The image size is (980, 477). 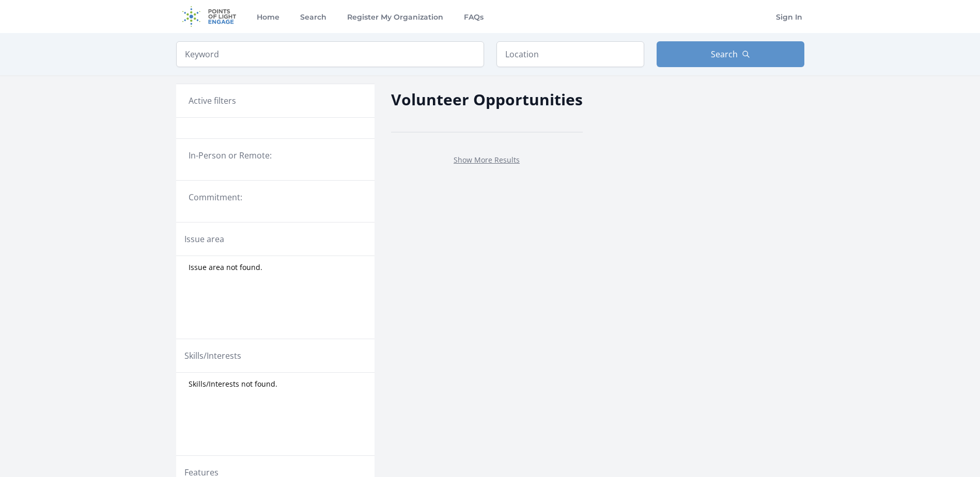 I want to click on h2: Volunteer Opportunities, so click(x=487, y=99).